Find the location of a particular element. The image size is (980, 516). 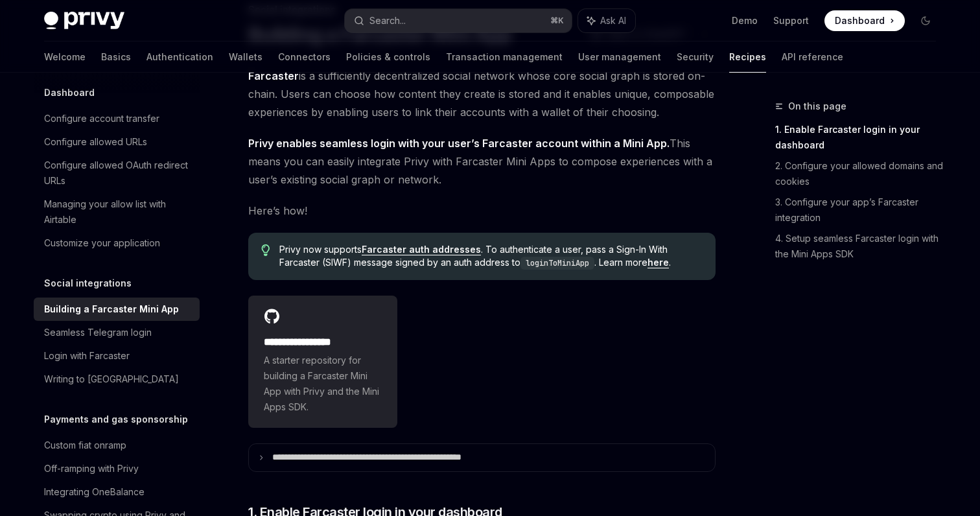

a: Building a Farcaster Mini App is located at coordinates (116, 309).